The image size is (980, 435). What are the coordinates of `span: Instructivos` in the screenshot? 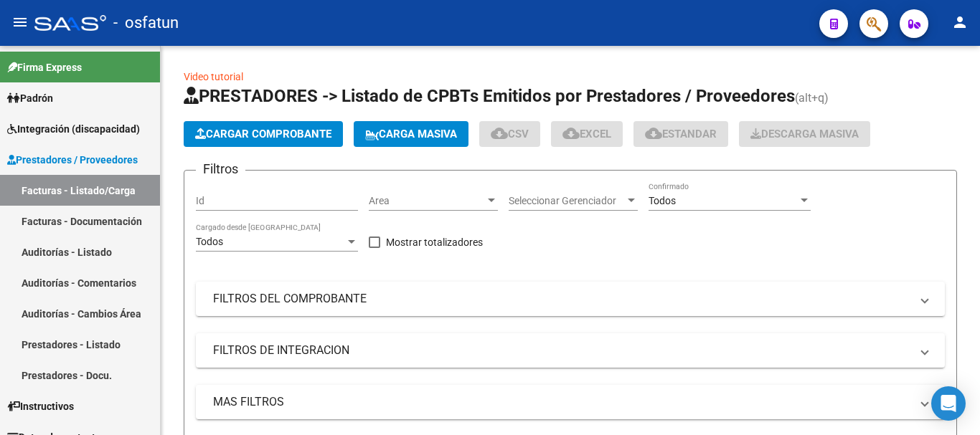 It's located at (40, 407).